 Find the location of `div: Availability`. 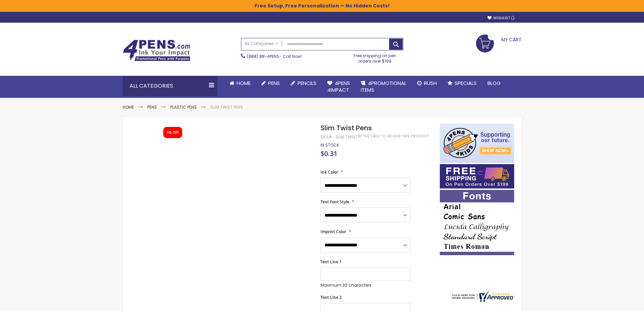

div: Availability is located at coordinates (330, 145).